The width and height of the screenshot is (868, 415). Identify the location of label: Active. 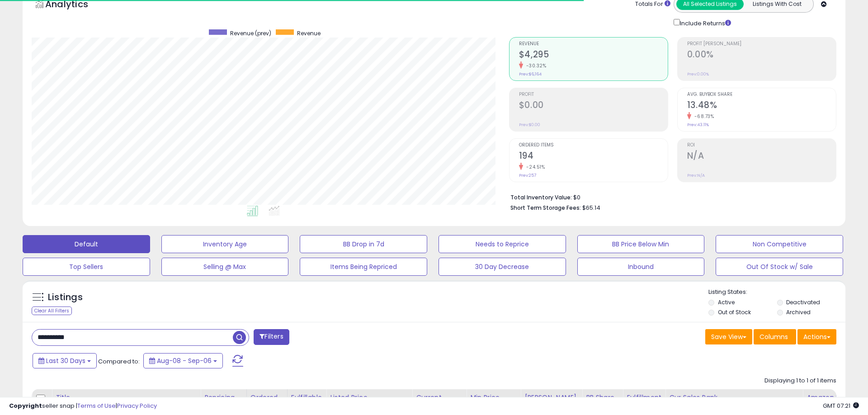
(726, 302).